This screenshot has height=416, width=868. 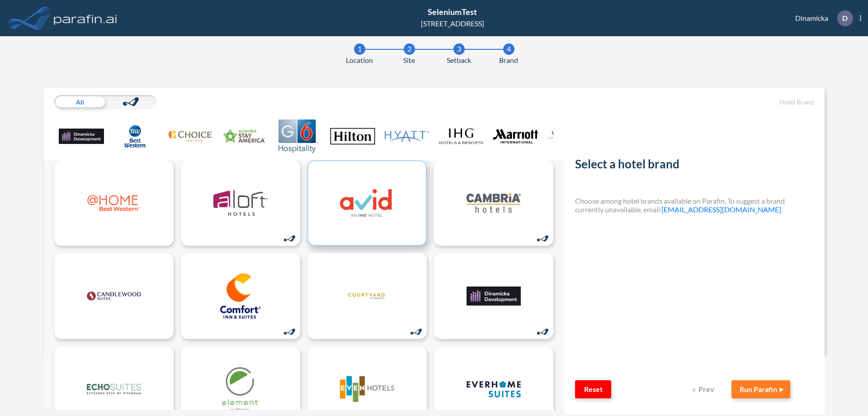 What do you see at coordinates (593, 389) in the screenshot?
I see `button: Reset` at bounding box center [593, 389].